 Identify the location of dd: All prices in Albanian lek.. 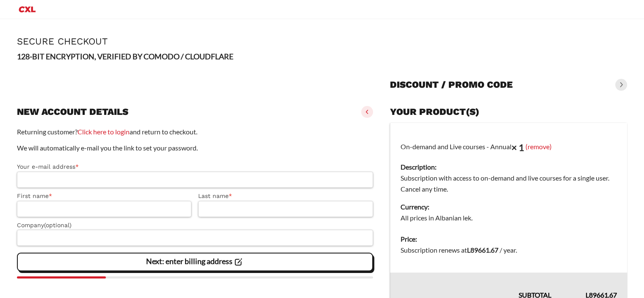
(508, 218).